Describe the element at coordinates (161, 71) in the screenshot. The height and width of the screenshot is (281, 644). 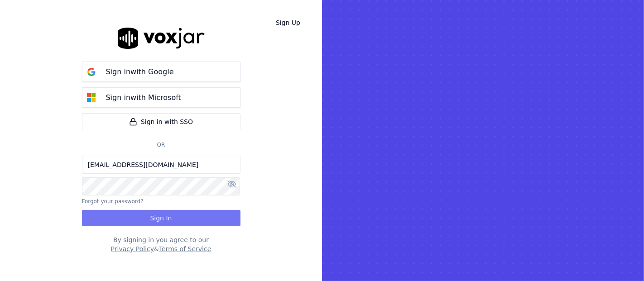
I see `button: Sign inwith Google` at that location.